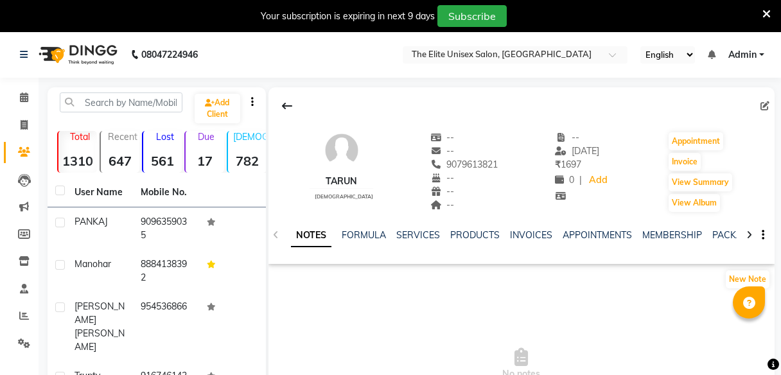 The height and width of the screenshot is (375, 781). I want to click on td: 954536866, so click(166, 327).